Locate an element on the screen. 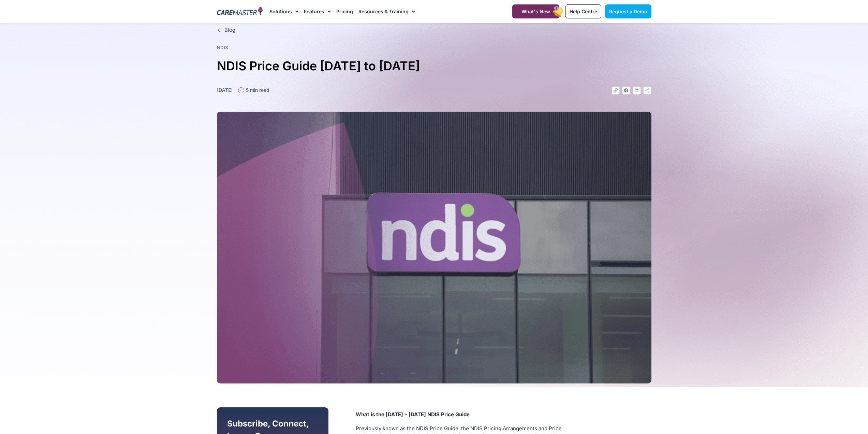 Image resolution: width=868 pixels, height=434 pixels. a: NDIS is located at coordinates (222, 47).